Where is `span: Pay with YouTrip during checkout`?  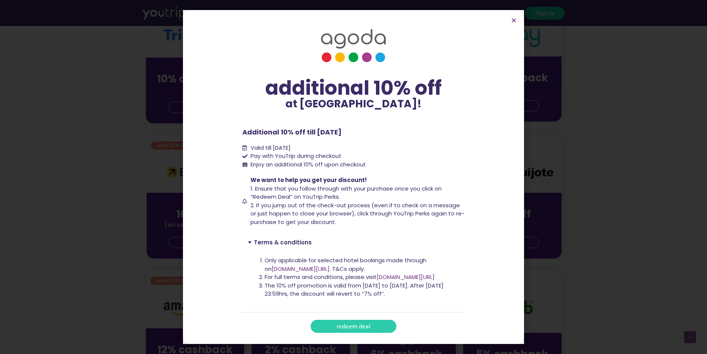 span: Pay with YouTrip during checkout is located at coordinates (295, 156).